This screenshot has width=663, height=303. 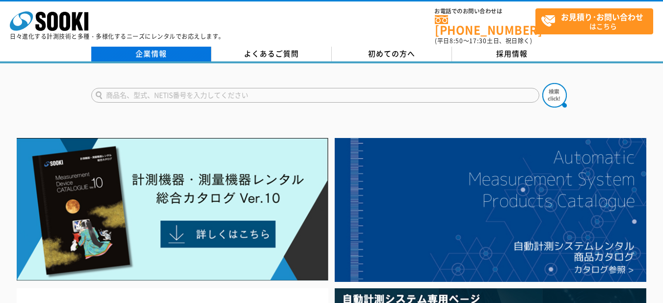 What do you see at coordinates (391, 53) in the screenshot?
I see `span: 初めての方へ` at bounding box center [391, 53].